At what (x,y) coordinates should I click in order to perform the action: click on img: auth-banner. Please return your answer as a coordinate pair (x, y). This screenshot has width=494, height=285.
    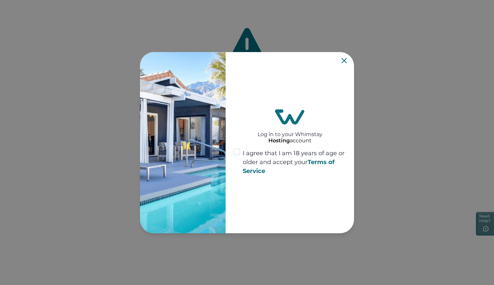
    Looking at the image, I should click on (183, 143).